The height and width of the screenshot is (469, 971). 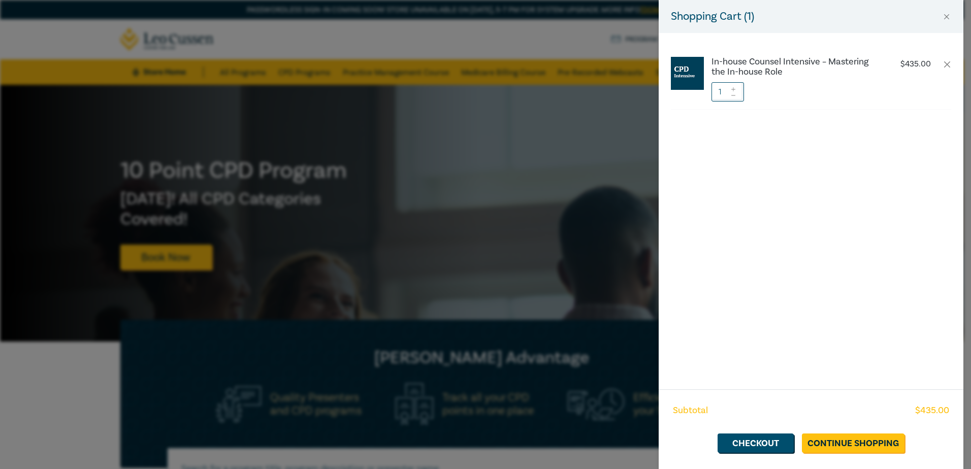 I want to click on a: Checkout, so click(x=756, y=443).